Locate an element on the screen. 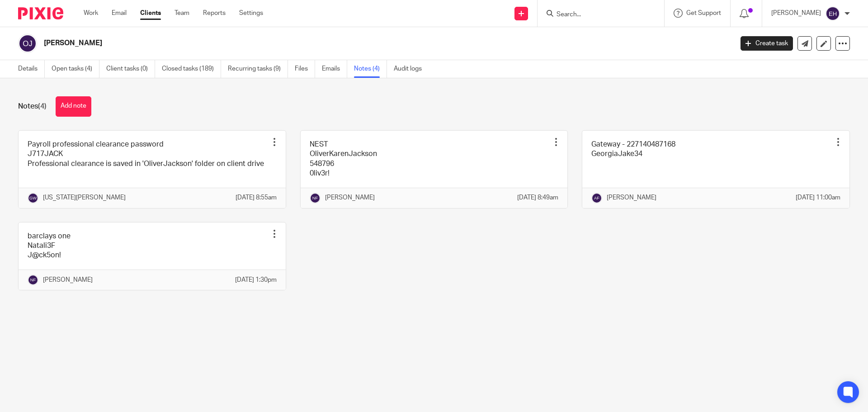  a: Audit logs is located at coordinates (411, 69).